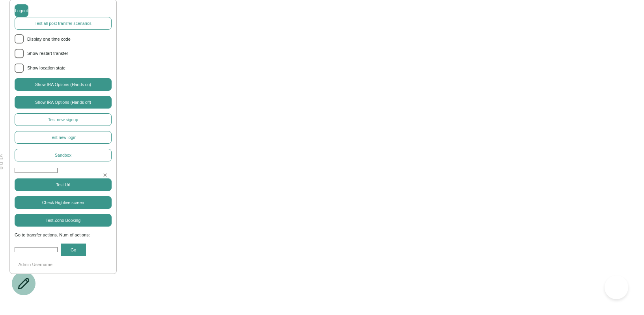 The height and width of the screenshot is (315, 644). I want to click on span: Display one time code, so click(69, 39).